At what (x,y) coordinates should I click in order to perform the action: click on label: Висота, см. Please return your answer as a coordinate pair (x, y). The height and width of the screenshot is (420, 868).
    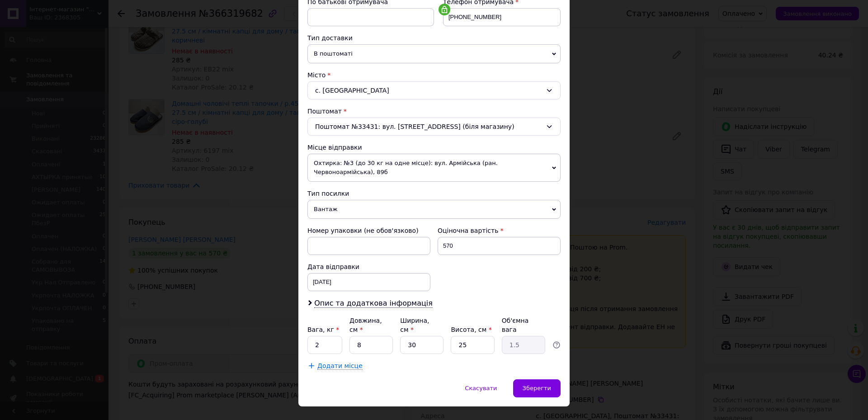
    Looking at the image, I should click on (471, 330).